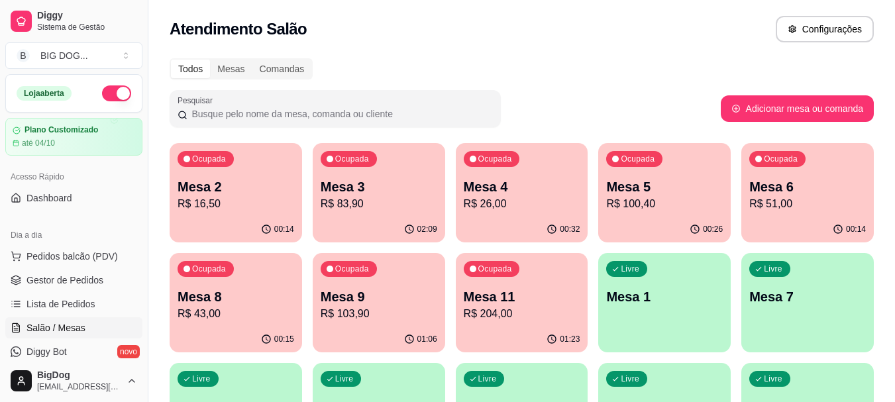 The image size is (895, 402). Describe the element at coordinates (117, 93) in the screenshot. I see `button: Alterar Status` at that location.